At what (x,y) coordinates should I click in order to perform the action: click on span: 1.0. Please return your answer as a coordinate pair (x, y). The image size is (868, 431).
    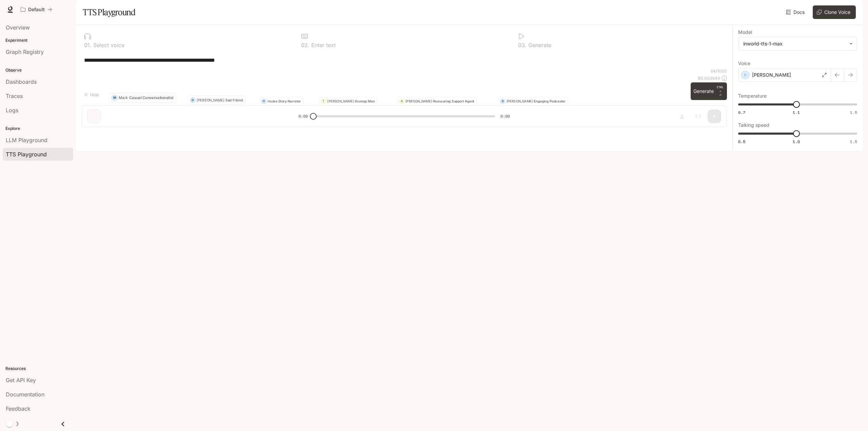
    Looking at the image, I should click on (796, 141).